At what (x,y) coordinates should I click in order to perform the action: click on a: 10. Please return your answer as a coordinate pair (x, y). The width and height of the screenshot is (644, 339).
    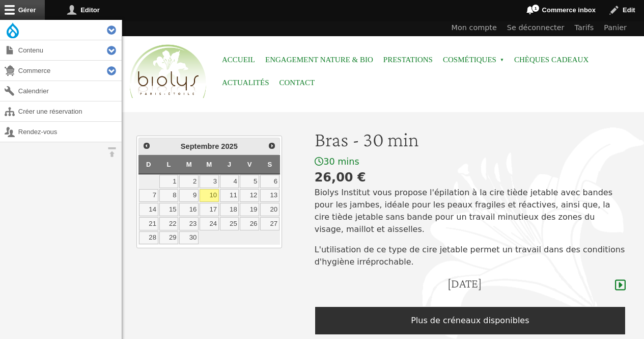
    Looking at the image, I should click on (209, 196).